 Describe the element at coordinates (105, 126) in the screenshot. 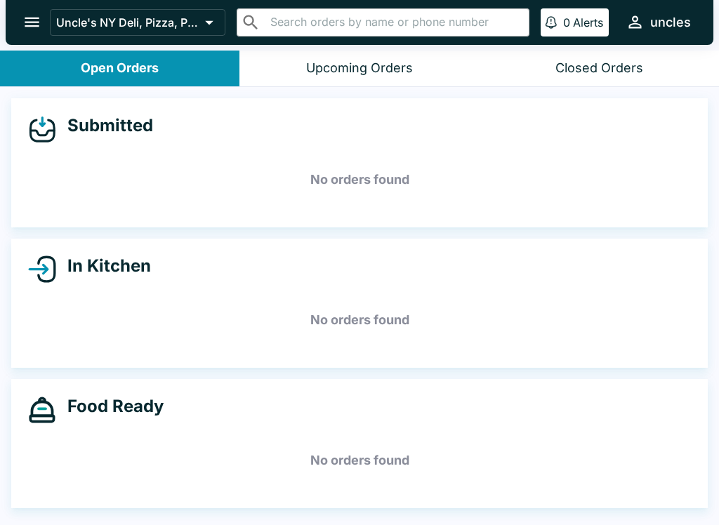

I see `h4: Submitted` at that location.